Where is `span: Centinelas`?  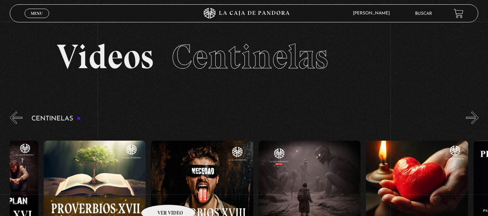 span: Centinelas is located at coordinates (249, 57).